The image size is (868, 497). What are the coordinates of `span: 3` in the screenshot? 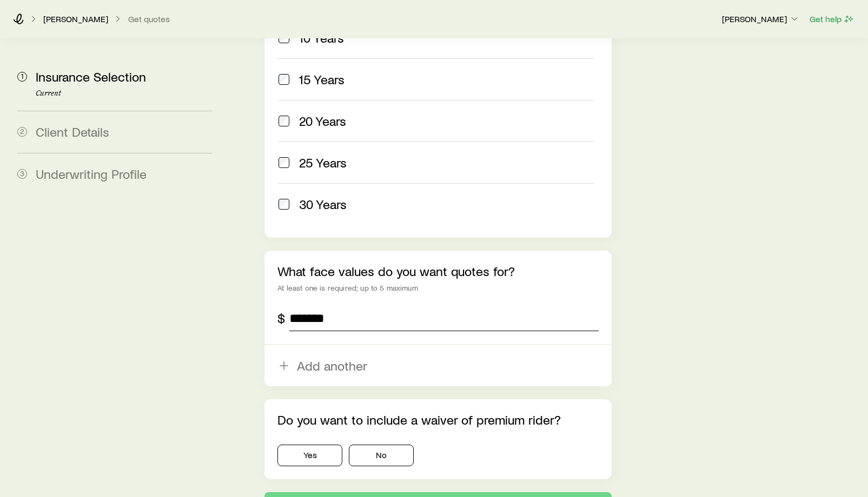 It's located at (22, 174).